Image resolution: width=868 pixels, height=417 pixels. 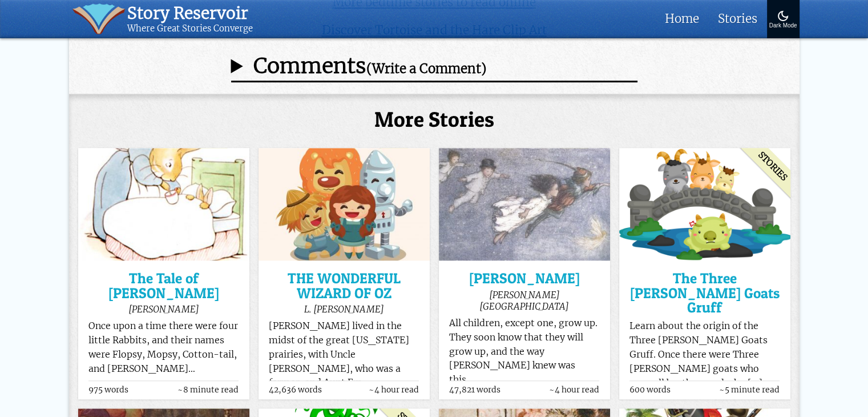 I want to click on div: Where Great Stories Converge, so click(x=190, y=28).